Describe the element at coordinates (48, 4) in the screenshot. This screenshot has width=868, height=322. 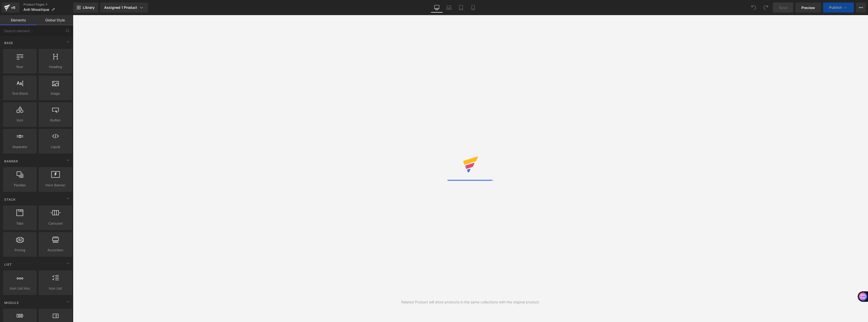
I see `a: Product Pages` at that location.